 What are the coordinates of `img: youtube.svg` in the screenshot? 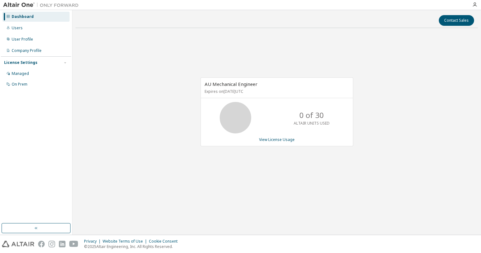 It's located at (74, 244).